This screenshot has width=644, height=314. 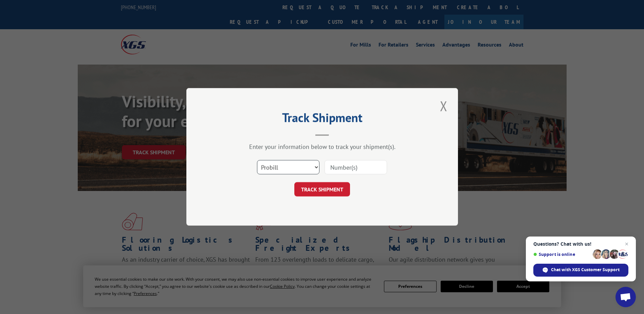 I want to click on h2: Track Shipment, so click(x=322, y=119).